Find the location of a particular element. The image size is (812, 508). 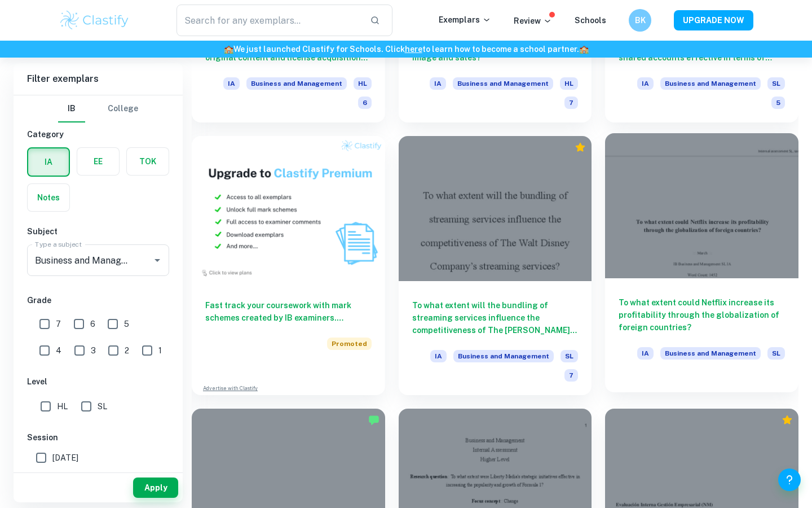

h6: Subject is located at coordinates (98, 231).